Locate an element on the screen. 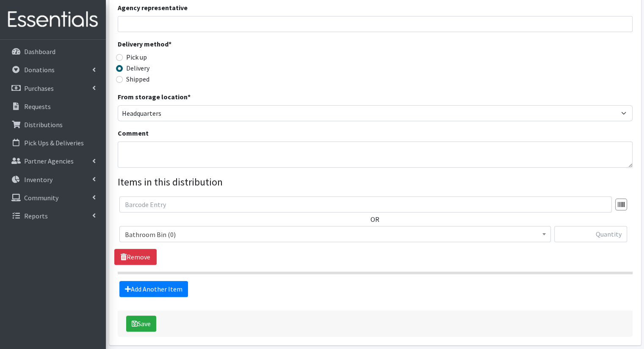 The image size is (644, 349). legend: Items in this distribution is located at coordinates (375, 182).